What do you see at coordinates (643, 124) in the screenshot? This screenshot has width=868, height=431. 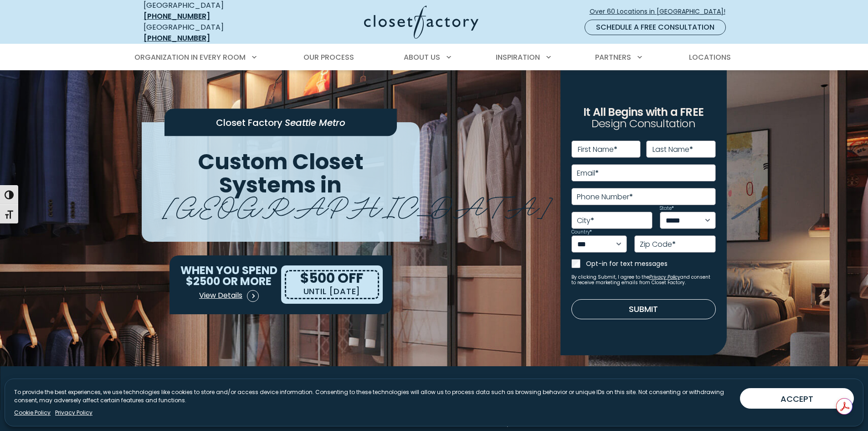 I see `span: Design Consultation` at bounding box center [643, 124].